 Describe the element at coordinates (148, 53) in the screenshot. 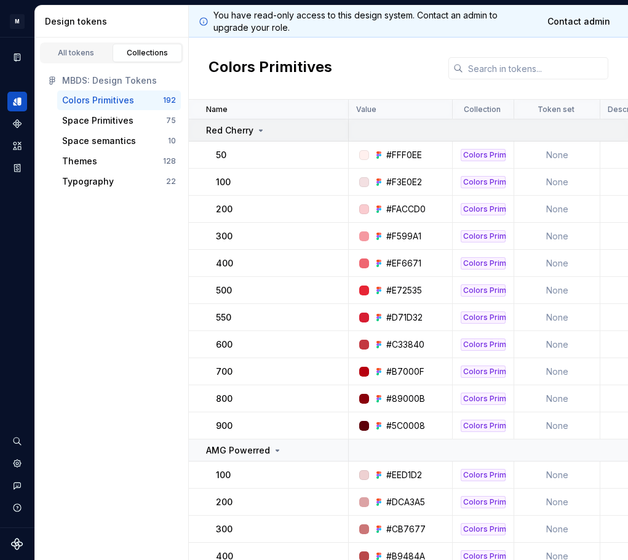

I see `div: Collections` at that location.